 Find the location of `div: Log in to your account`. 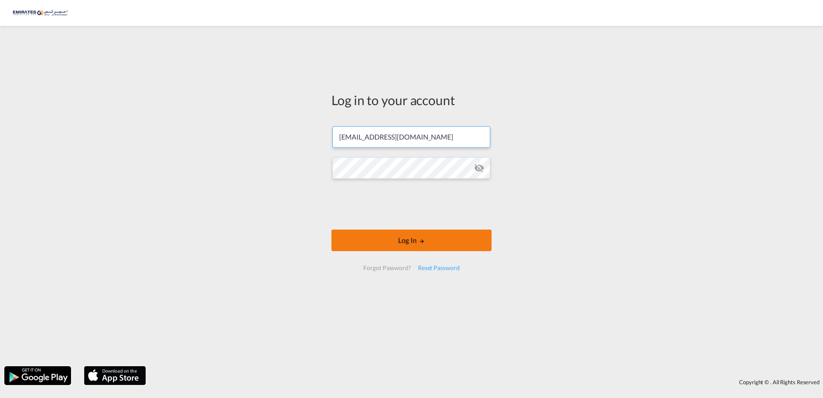

div: Log in to your account is located at coordinates (412, 100).